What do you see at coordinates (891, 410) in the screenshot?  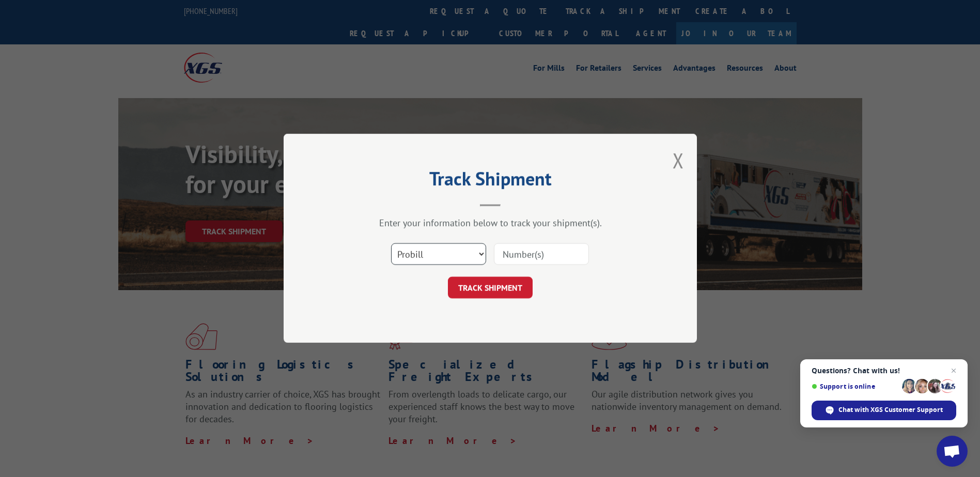 I see `span: Chat with XGS Customer Support` at bounding box center [891, 410].